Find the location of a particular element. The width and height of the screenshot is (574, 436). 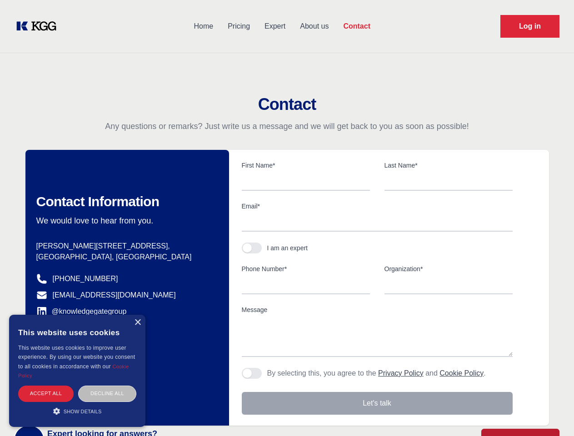

label: Message is located at coordinates (377, 310).